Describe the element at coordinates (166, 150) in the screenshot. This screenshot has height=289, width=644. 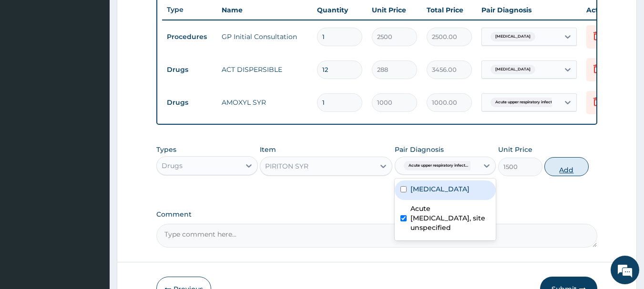
I see `label: Types` at that location.